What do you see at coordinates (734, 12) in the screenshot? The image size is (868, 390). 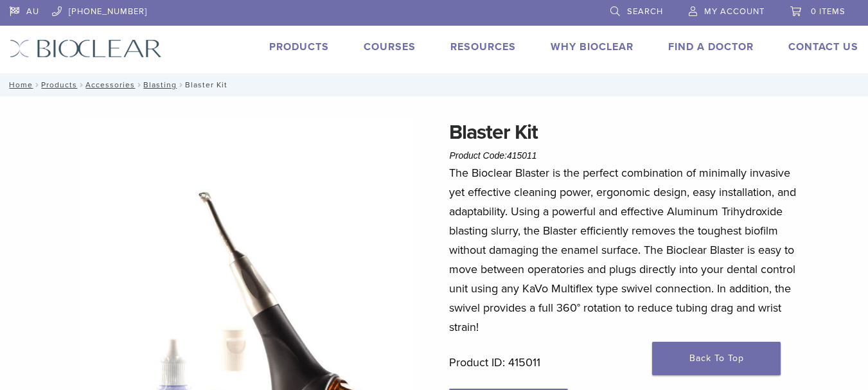 I see `span: My Account` at bounding box center [734, 12].